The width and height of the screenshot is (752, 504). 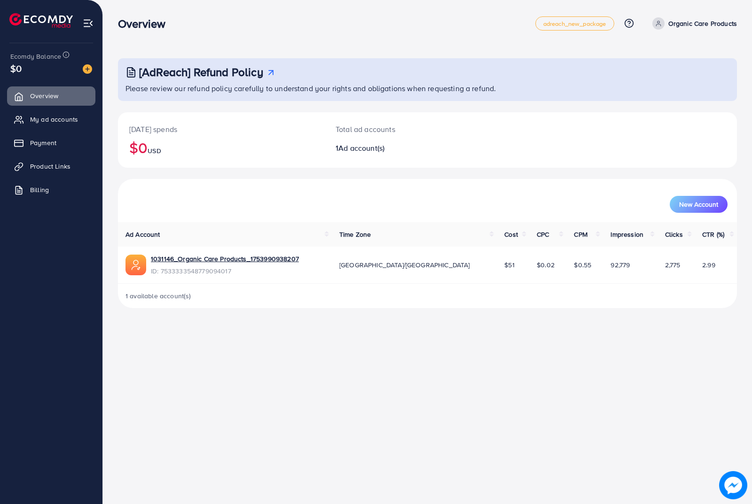 I want to click on h3: [AdReach] Refund Policy, so click(x=201, y=72).